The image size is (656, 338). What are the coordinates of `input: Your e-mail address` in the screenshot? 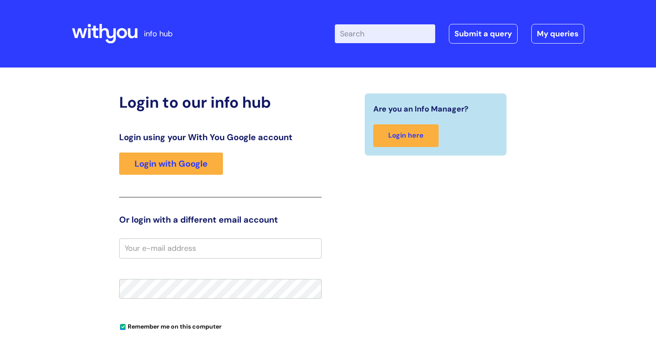 It's located at (220, 248).